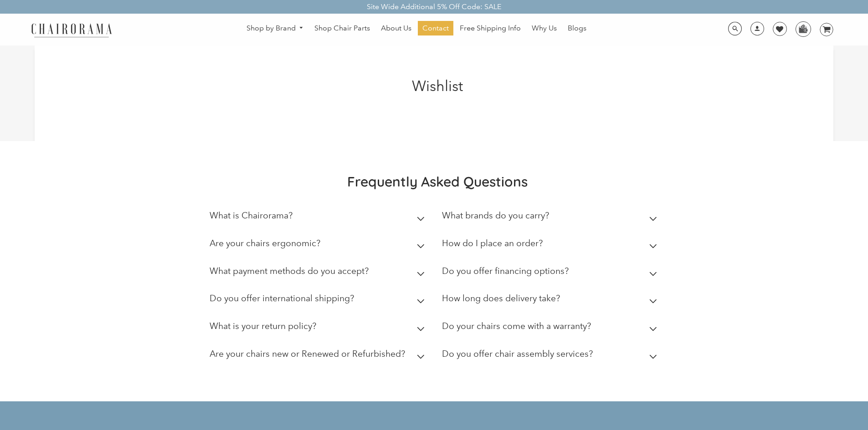 The height and width of the screenshot is (430, 868). Describe the element at coordinates (551, 273) in the screenshot. I see `summary: Do you offer financing options?` at that location.